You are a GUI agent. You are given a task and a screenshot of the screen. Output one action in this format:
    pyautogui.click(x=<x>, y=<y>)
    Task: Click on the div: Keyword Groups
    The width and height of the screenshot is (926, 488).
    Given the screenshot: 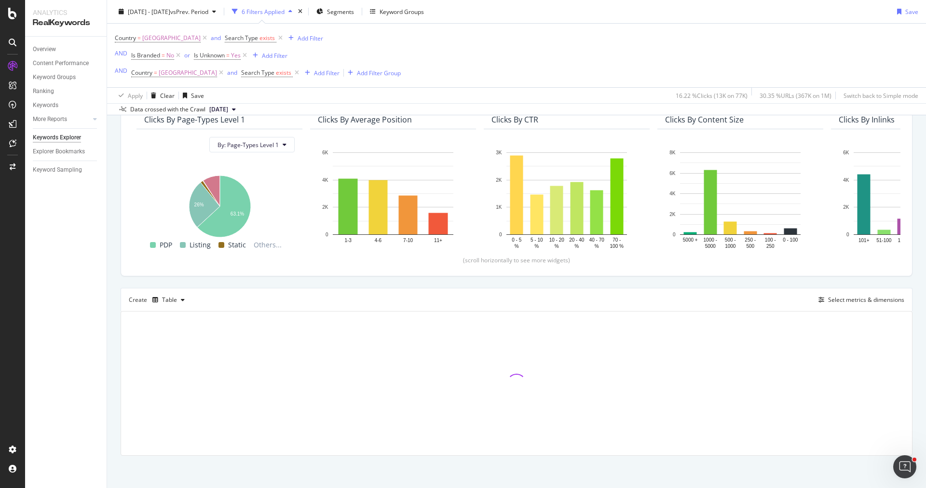 What is the action you would take?
    pyautogui.click(x=54, y=77)
    